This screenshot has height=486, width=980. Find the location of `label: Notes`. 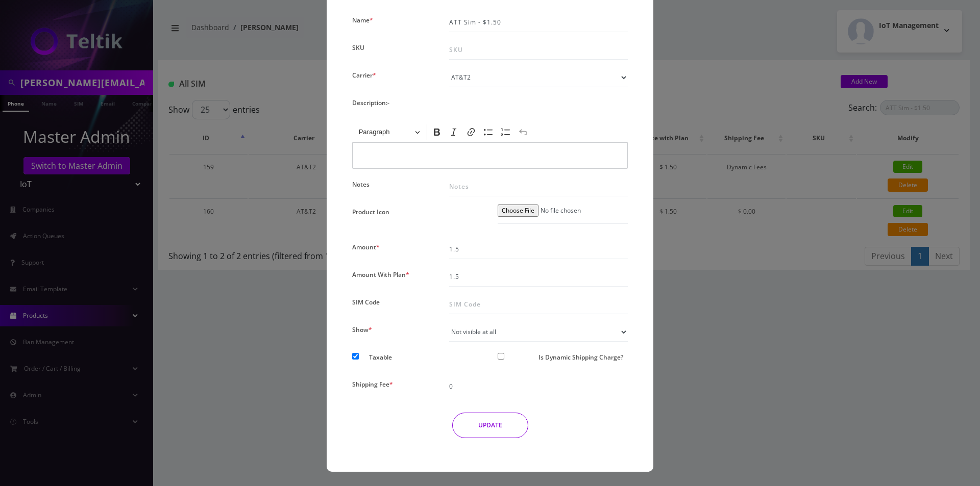

label: Notes is located at coordinates (361, 184).